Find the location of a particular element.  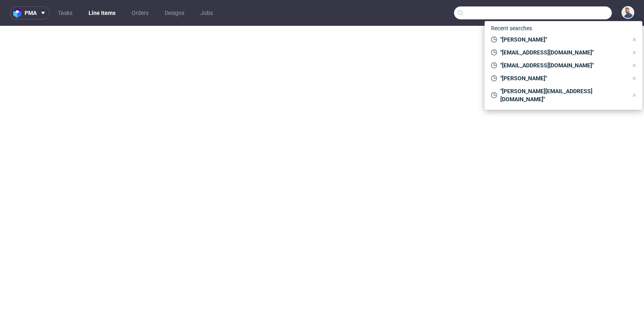

span: pma is located at coordinates (31, 13).